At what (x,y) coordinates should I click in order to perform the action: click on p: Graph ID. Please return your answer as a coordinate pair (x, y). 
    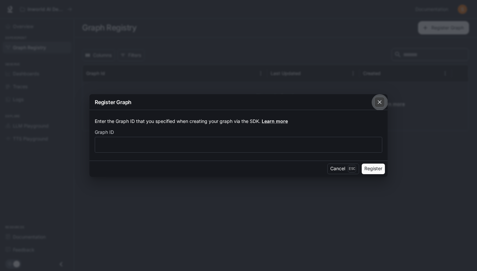
    Looking at the image, I should click on (104, 132).